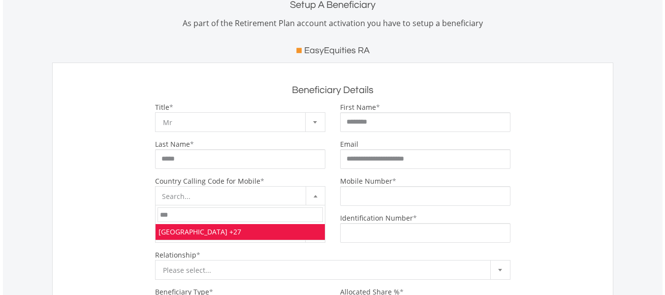 This screenshot has height=295, width=665. What do you see at coordinates (332, 23) in the screenshot?
I see `h4: As part of the Retirement Plan account activation you have to setup a beneficiary` at bounding box center [332, 23].